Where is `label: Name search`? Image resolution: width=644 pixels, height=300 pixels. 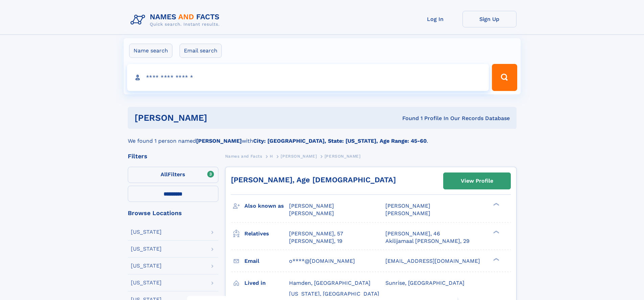 label: Name search is located at coordinates (151, 51).